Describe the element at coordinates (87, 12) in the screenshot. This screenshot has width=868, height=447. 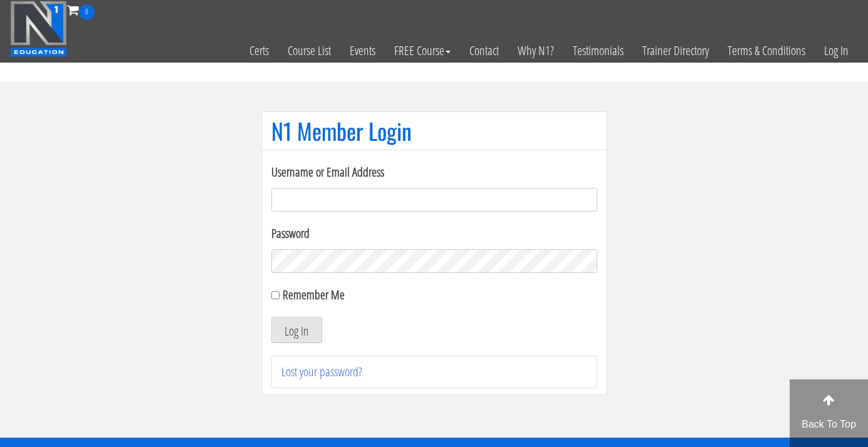
I see `span: 0` at that location.